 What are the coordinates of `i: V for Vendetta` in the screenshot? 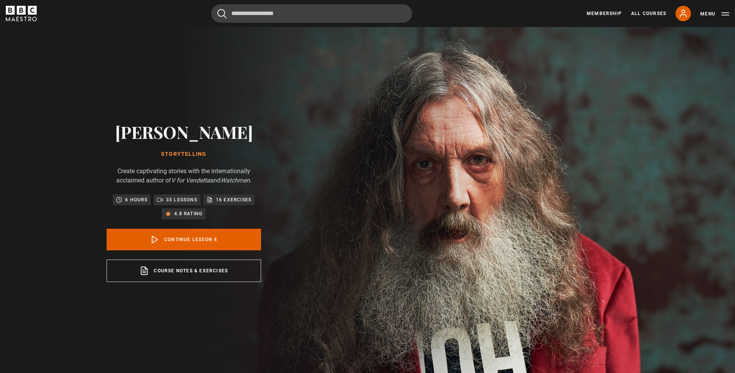 It's located at (190, 180).